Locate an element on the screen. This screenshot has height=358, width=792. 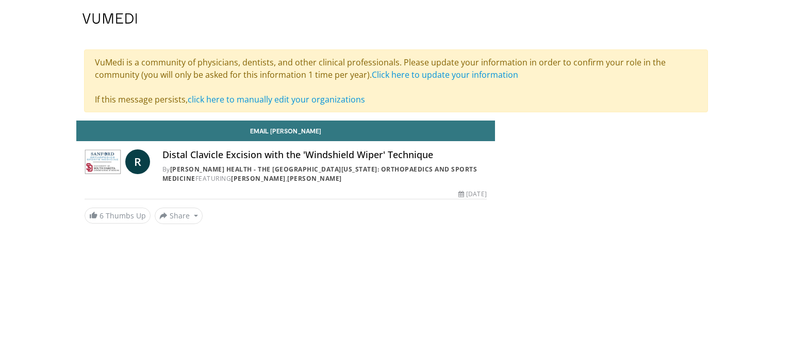
a: R is located at coordinates (138, 162).